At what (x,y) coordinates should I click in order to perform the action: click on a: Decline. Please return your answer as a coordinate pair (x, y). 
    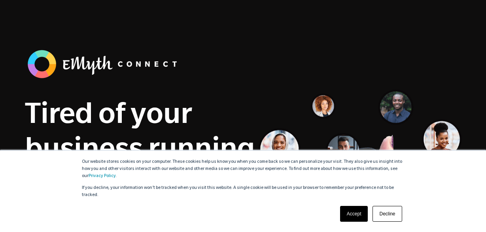
    Looking at the image, I should click on (387, 214).